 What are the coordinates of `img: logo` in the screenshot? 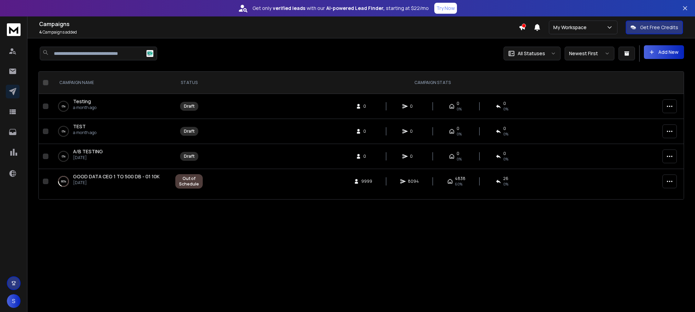 It's located at (14, 29).